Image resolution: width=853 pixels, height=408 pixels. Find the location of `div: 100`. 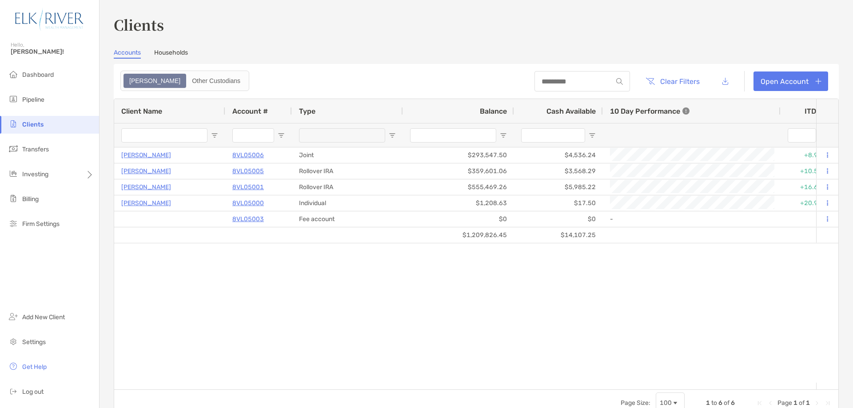

div: 100 is located at coordinates (666, 403).